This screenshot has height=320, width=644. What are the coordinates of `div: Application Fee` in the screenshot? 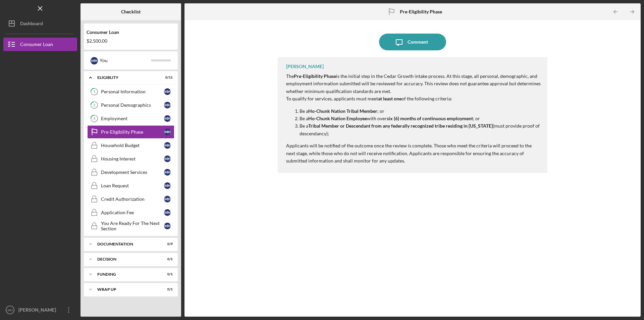 It's located at (133, 213).